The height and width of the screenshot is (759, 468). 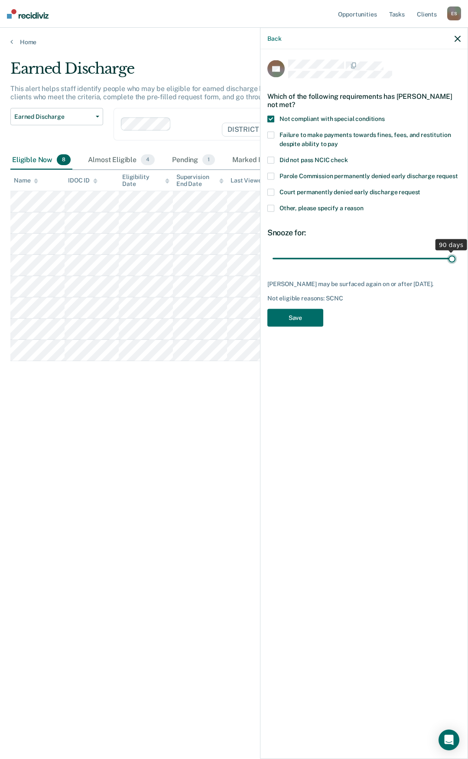 I want to click on div: IDOC ID, so click(x=83, y=180).